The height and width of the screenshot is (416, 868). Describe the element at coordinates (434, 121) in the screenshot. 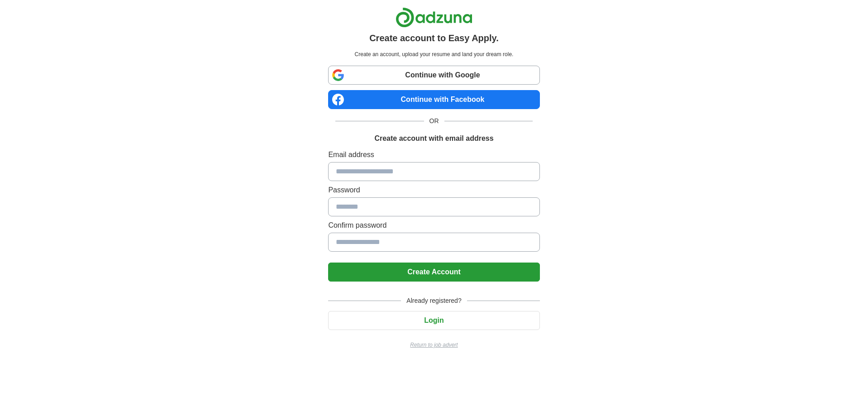

I see `span: OR` at that location.